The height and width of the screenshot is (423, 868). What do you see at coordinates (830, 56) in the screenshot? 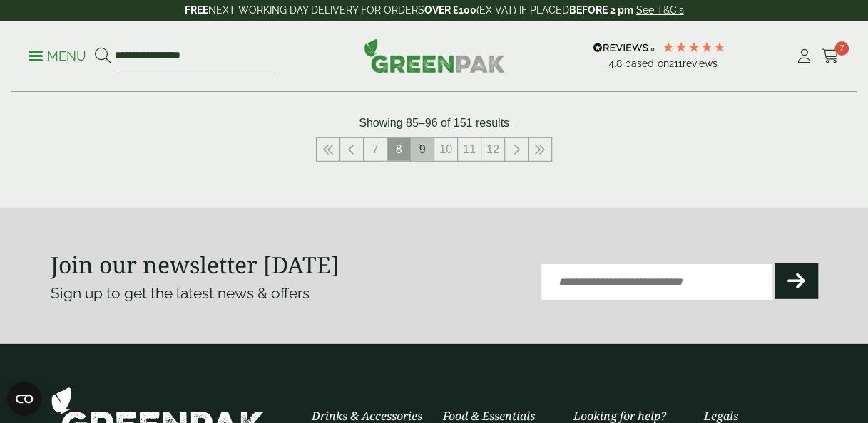
I see `i: Cart` at bounding box center [830, 56].